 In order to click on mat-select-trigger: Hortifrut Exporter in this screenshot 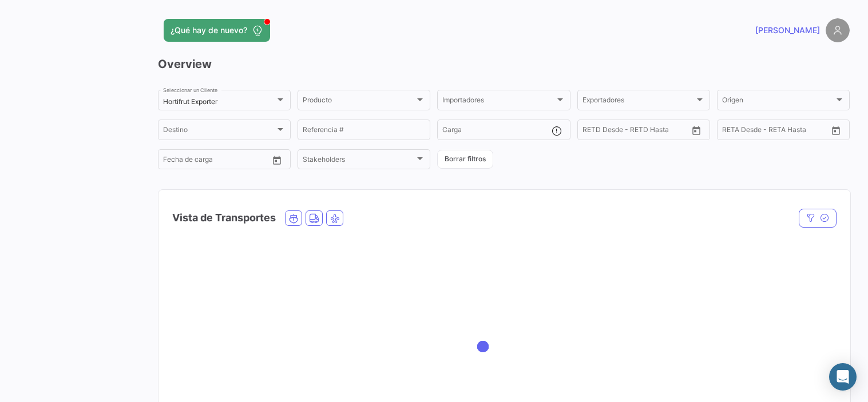, I will do `click(190, 101)`.